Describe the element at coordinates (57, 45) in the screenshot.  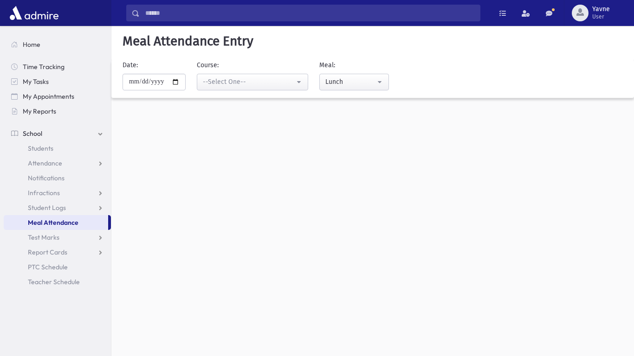
I see `a: Home` at that location.